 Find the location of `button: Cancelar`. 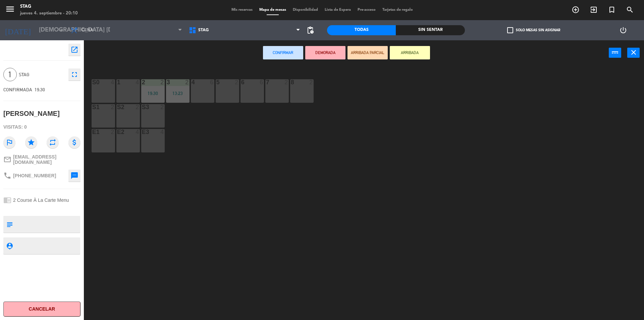

button: Cancelar is located at coordinates (42, 309).